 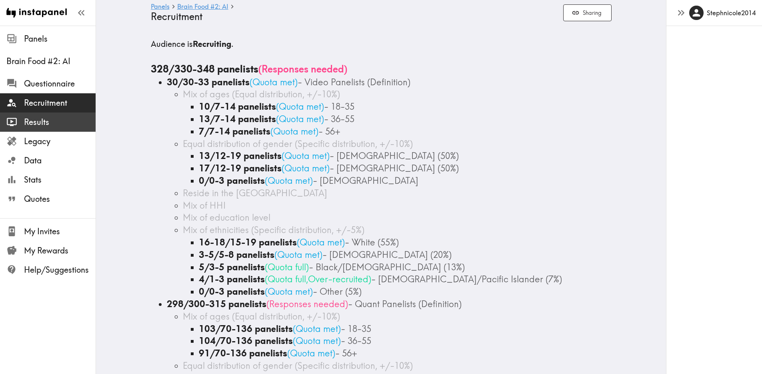 What do you see at coordinates (337, 291) in the screenshot?
I see `span: - Other (5%)` at bounding box center [337, 291].